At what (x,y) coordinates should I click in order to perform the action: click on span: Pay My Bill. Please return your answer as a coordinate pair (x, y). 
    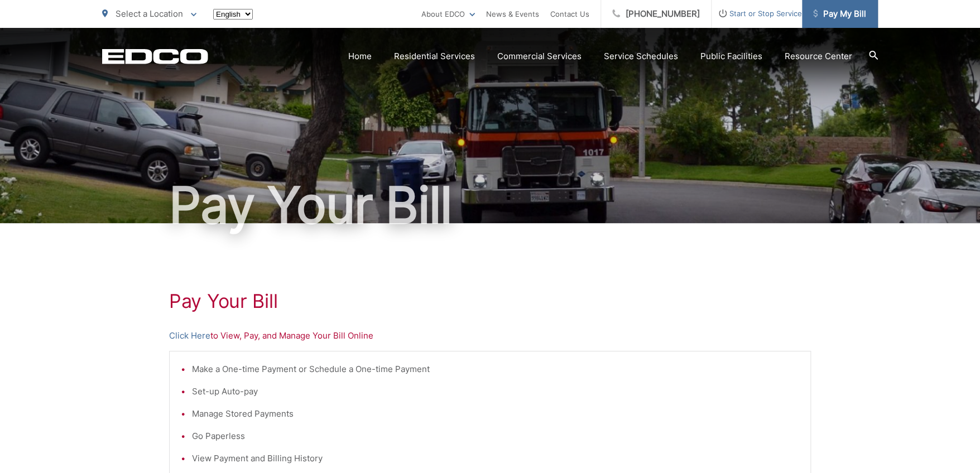
    Looking at the image, I should click on (839, 14).